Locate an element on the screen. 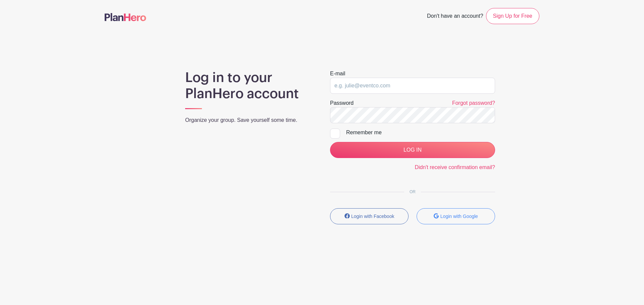 The image size is (644, 305). label: Password is located at coordinates (342, 103).